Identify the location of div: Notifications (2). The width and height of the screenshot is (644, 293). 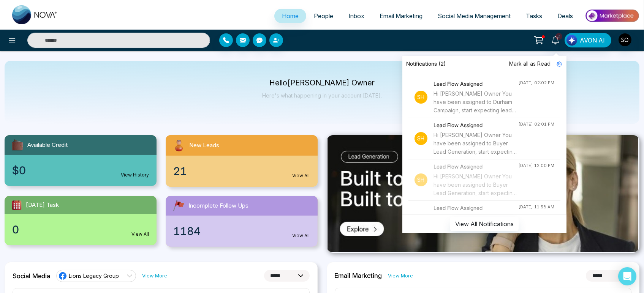
(484, 64).